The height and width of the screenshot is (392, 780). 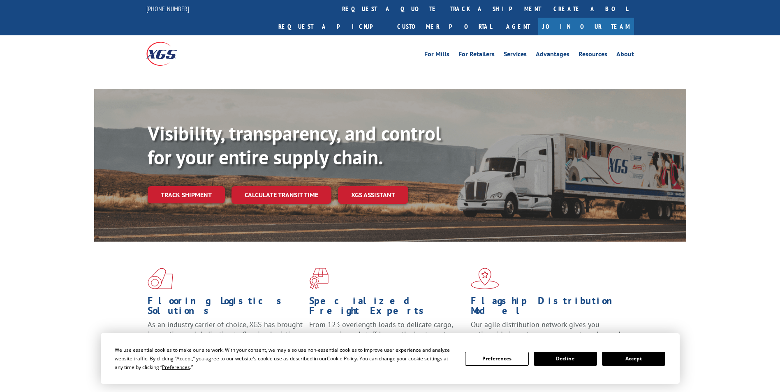 I want to click on img: xgs-icon-total-supply-chain-intelligence-red, so click(x=160, y=279).